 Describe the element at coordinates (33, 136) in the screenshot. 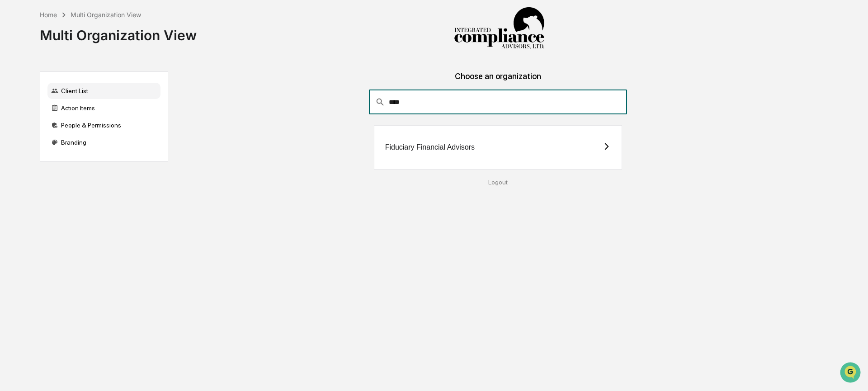

I see `a: 🔎Data Lookup` at that location.